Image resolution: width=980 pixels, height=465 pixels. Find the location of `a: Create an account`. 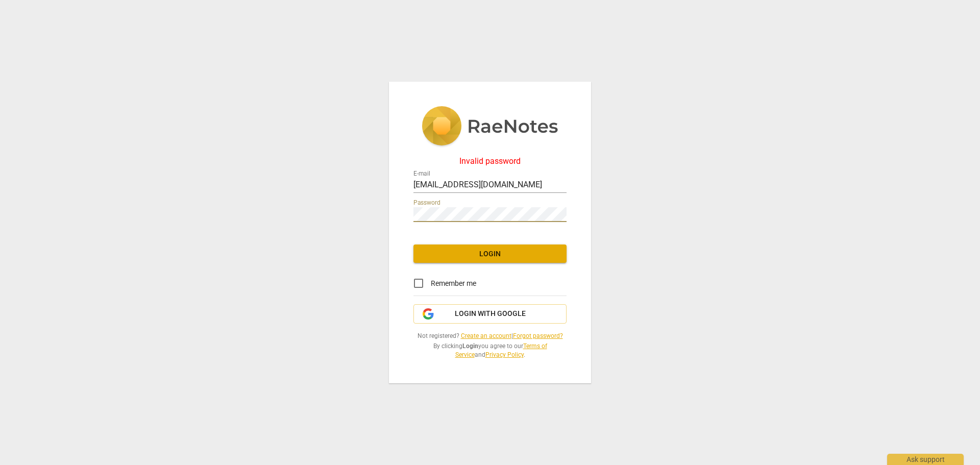

a: Create an account is located at coordinates (486, 336).